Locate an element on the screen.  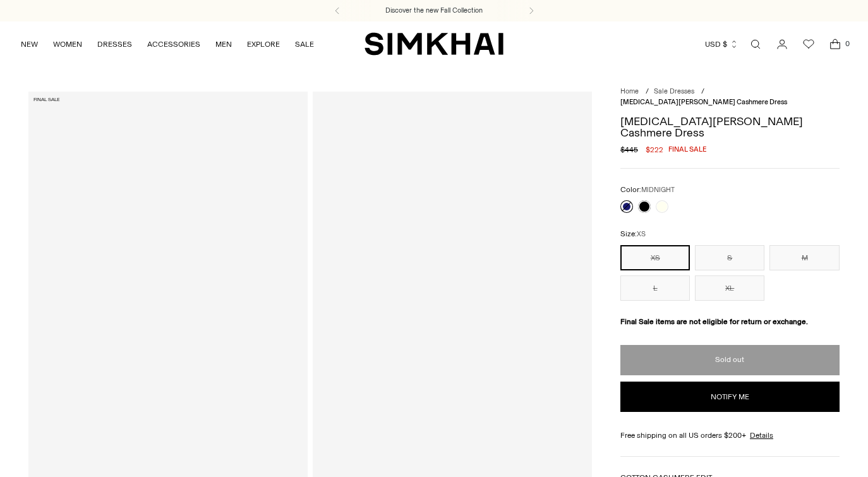
strong: Final Sale items are not eligible for return or exchange. is located at coordinates (714, 322).